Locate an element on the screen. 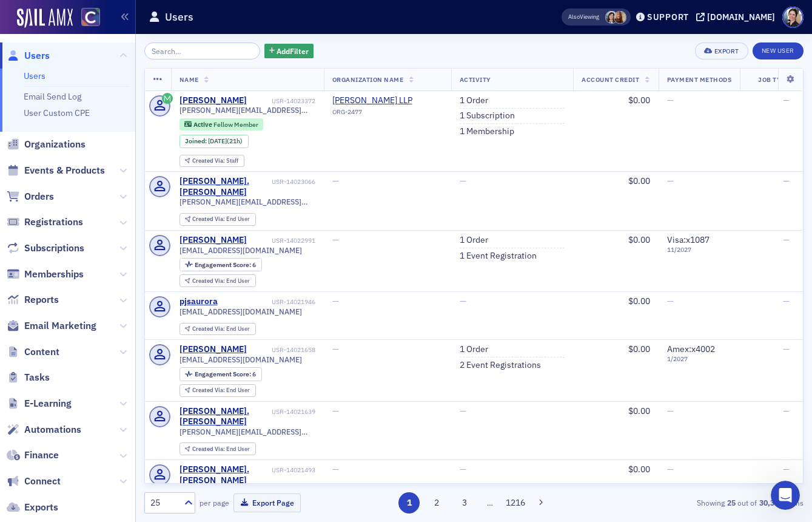  span: E-Learning is located at coordinates (48, 404).